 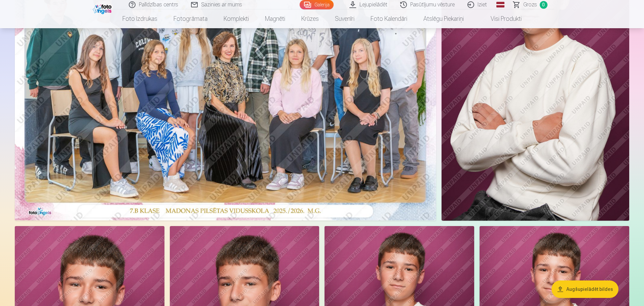 I want to click on a: Fotogrāmata, so click(x=190, y=19).